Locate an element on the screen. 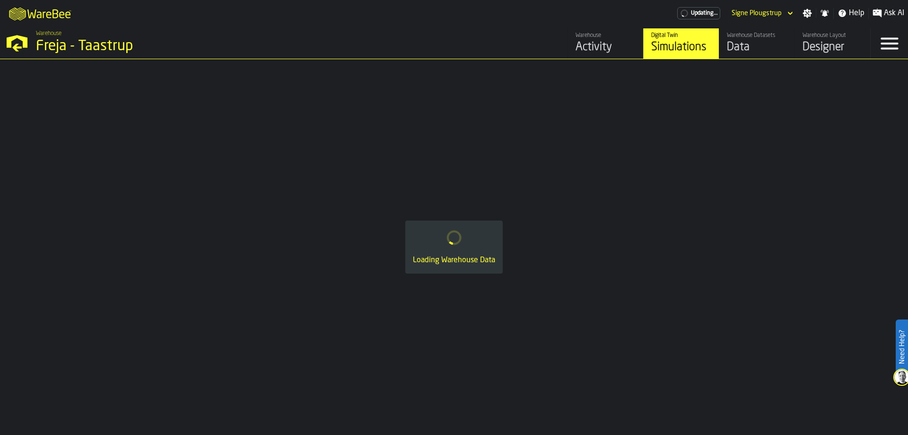 The width and height of the screenshot is (908, 435). div: Designer is located at coordinates (833, 47).